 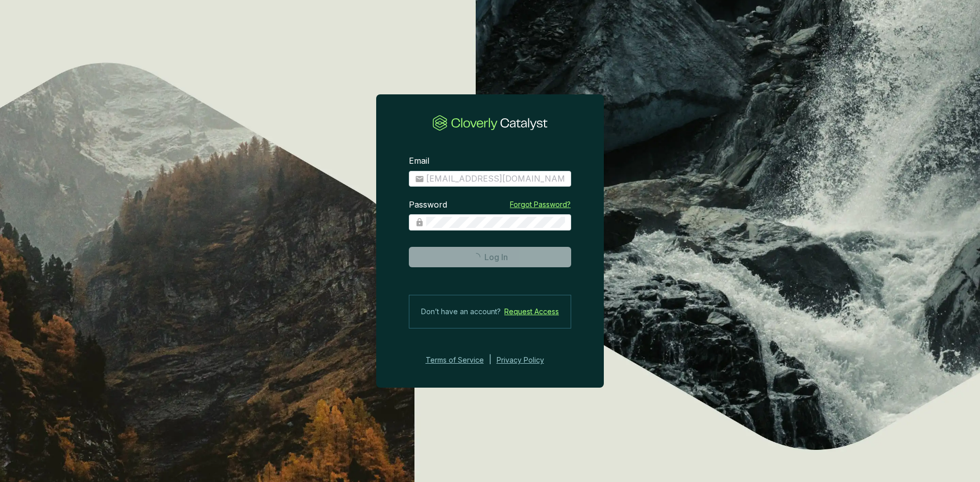 I want to click on button: Log In, so click(x=490, y=257).